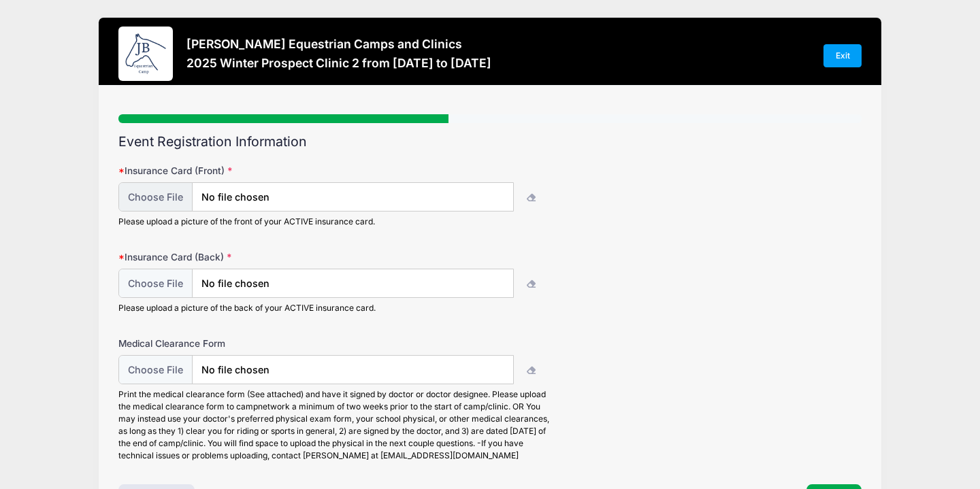 The width and height of the screenshot is (980, 489). I want to click on div: Please upload a picture of the back of your ACTIVE insurance card., so click(335, 308).